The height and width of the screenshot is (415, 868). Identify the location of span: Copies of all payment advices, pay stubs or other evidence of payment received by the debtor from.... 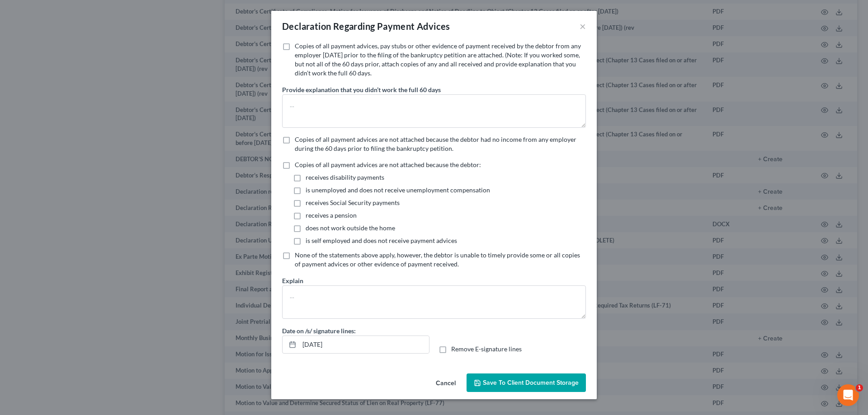
(437, 59).